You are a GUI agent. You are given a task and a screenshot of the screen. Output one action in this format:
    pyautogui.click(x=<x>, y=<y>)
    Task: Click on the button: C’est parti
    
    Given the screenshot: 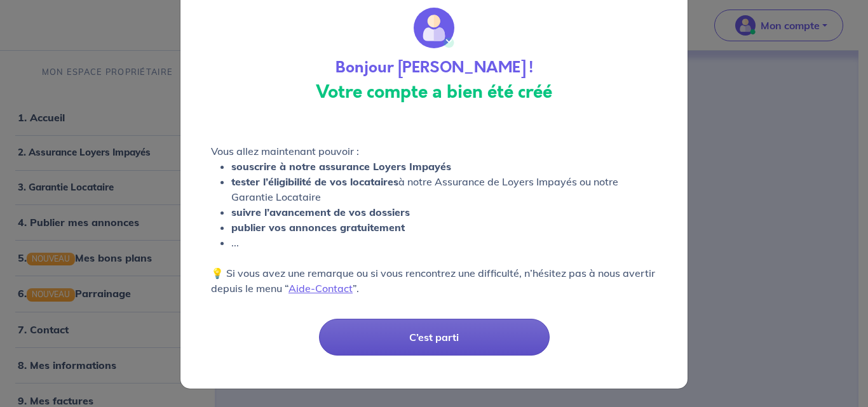 What is the action you would take?
    pyautogui.click(x=434, y=337)
    